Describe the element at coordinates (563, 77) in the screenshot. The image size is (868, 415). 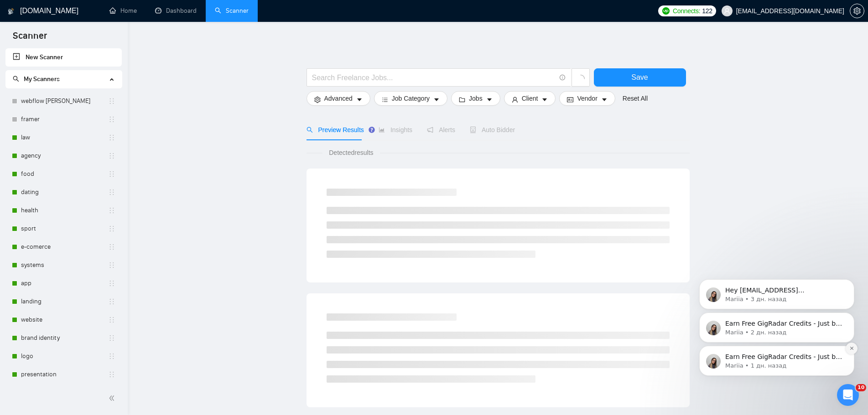
I see `span: info-circle` at that location.